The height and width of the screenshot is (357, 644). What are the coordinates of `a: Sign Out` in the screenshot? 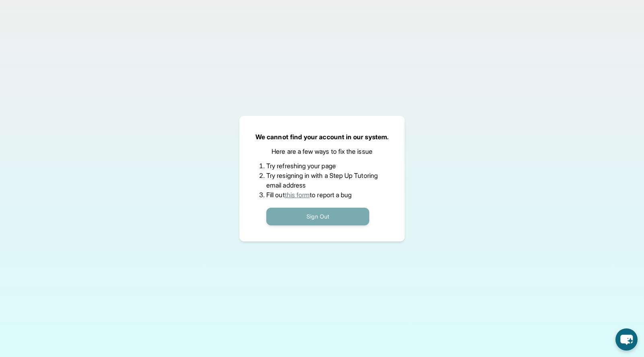 It's located at (318, 216).